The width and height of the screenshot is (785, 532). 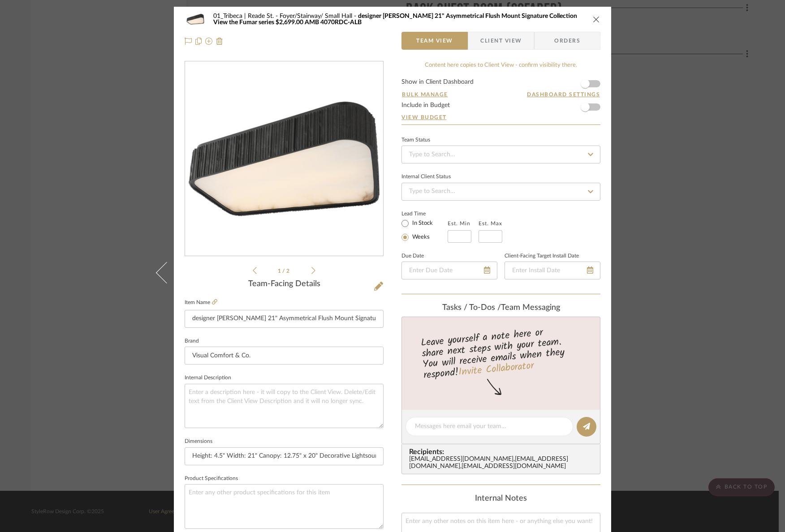 What do you see at coordinates (502, 117) in the screenshot?
I see `a: View Budget` at bounding box center [502, 117].